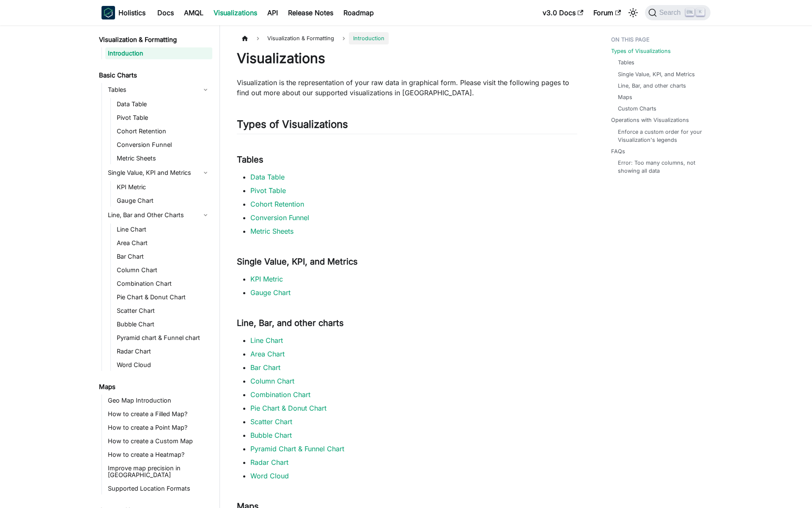 This screenshot has width=812, height=508. I want to click on a: Forum, so click(607, 13).